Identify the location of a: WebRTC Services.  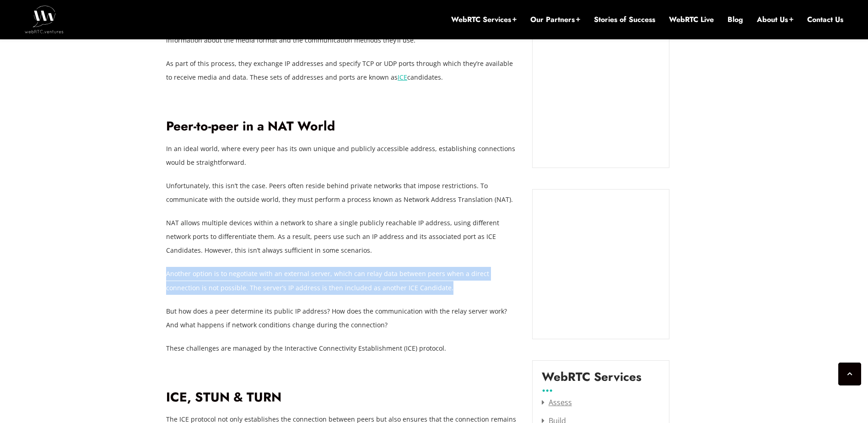
(484, 19).